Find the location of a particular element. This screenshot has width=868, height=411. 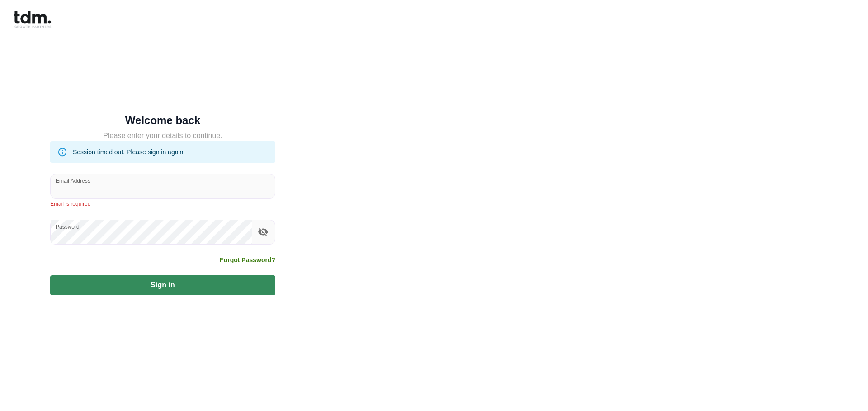

button: toggle password visibility is located at coordinates (263, 232).